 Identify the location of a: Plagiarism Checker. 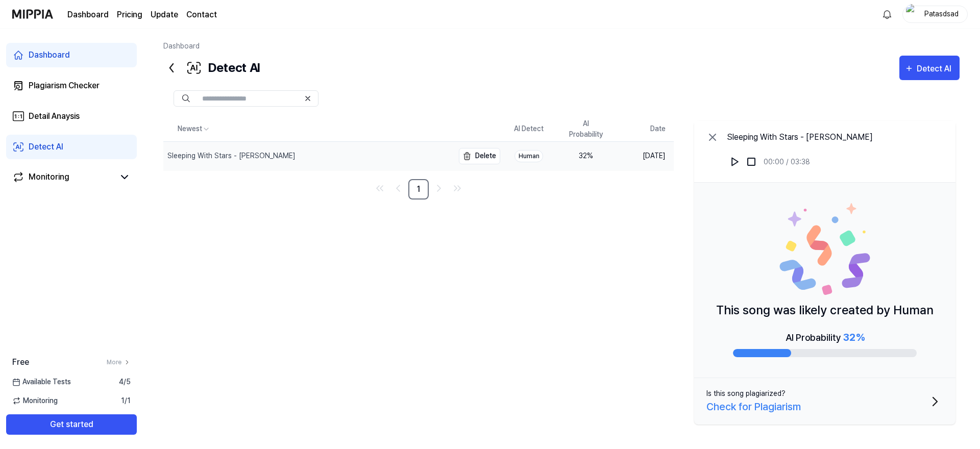
(72, 86).